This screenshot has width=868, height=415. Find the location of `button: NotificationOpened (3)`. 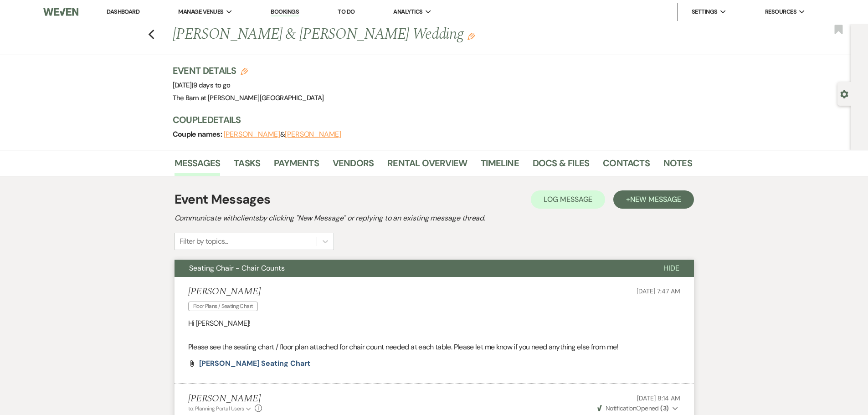

button: NotificationOpened (3) is located at coordinates (638, 408).